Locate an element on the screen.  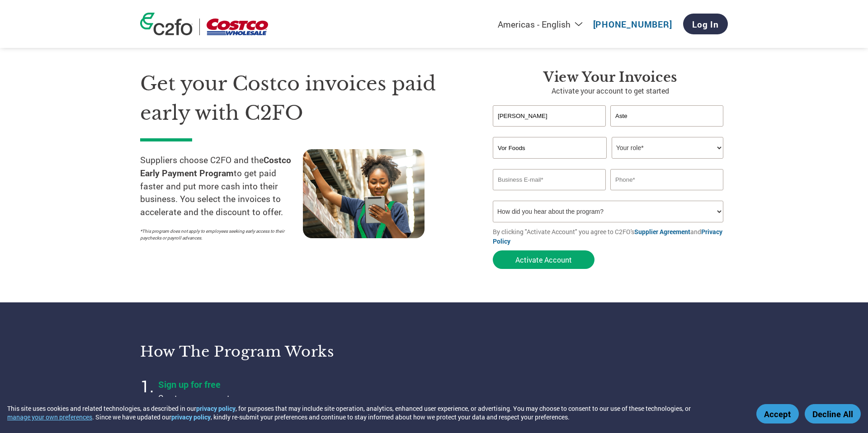
p: Suppliers choose C2FO and the to get paid faster and put more cash into their business. You selec... is located at coordinates (222, 187).